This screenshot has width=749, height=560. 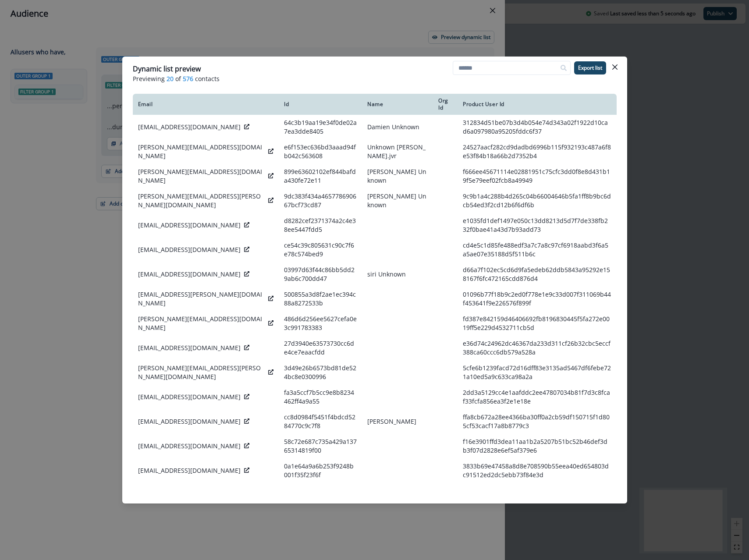 What do you see at coordinates (321, 104) in the screenshot?
I see `div: Id` at bounding box center [321, 104].